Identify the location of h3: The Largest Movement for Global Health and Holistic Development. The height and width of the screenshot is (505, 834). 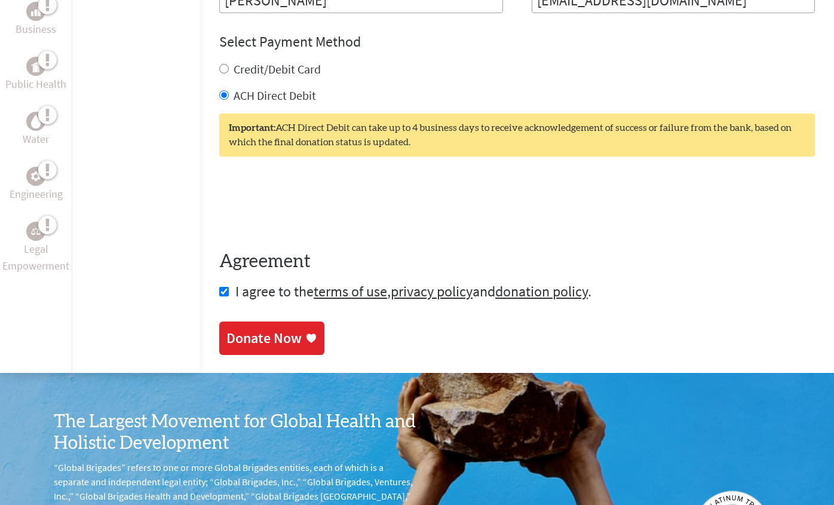
(235, 432).